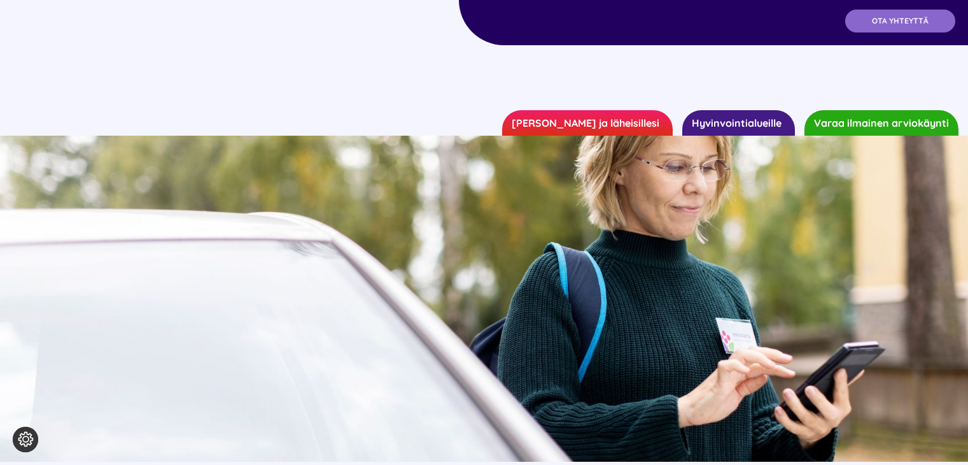  I want to click on span: OTA YHTEYTTÄ, so click(900, 21).